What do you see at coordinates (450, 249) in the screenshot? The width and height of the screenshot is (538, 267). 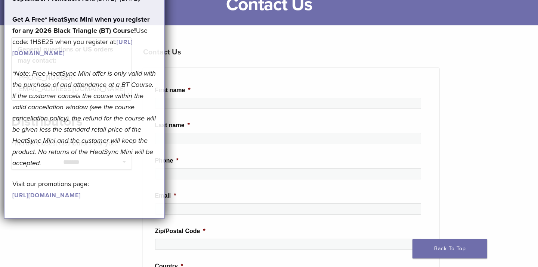 I see `a: Back To Top` at bounding box center [450, 249].